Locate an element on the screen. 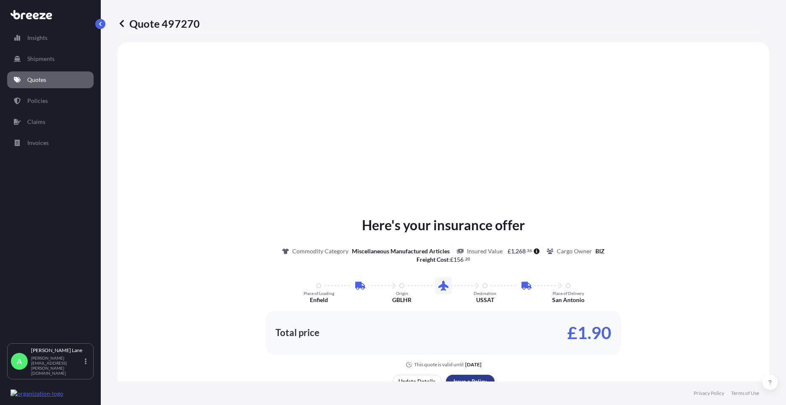 The image size is (786, 405). p: Insights is located at coordinates (37, 38).